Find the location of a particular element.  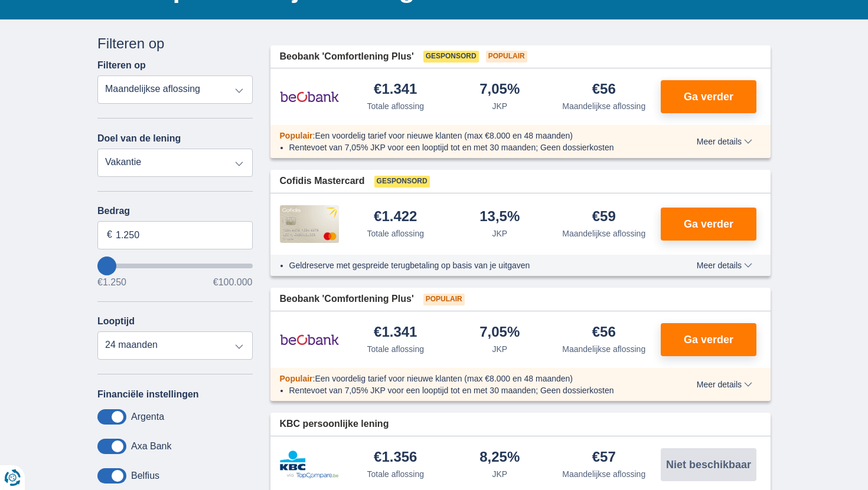

div: 13,5% is located at coordinates (500, 217).